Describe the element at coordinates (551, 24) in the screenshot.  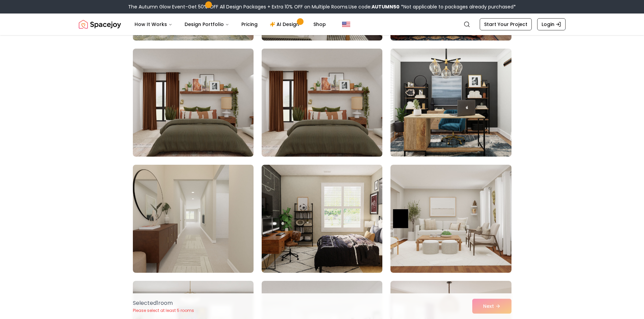
I see `a: Login` at that location.